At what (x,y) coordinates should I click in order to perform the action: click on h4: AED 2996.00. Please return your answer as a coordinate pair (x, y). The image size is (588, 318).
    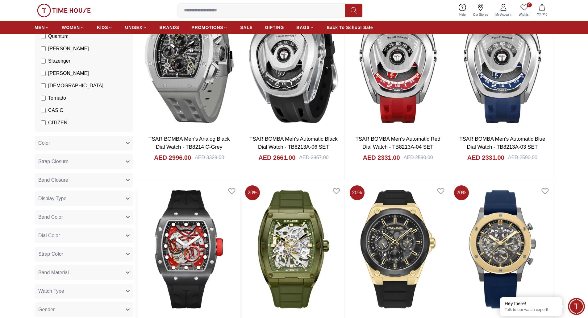
    Looking at the image, I should click on (172, 158).